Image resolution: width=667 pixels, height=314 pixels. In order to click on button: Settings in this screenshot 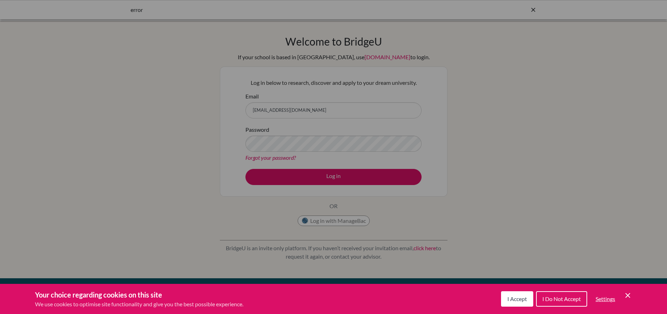, I will do `click(605, 299)`.